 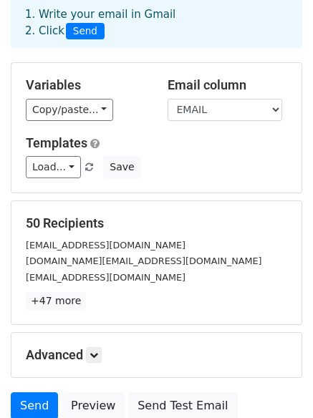 I want to click on h5: Email column, so click(x=228, y=85).